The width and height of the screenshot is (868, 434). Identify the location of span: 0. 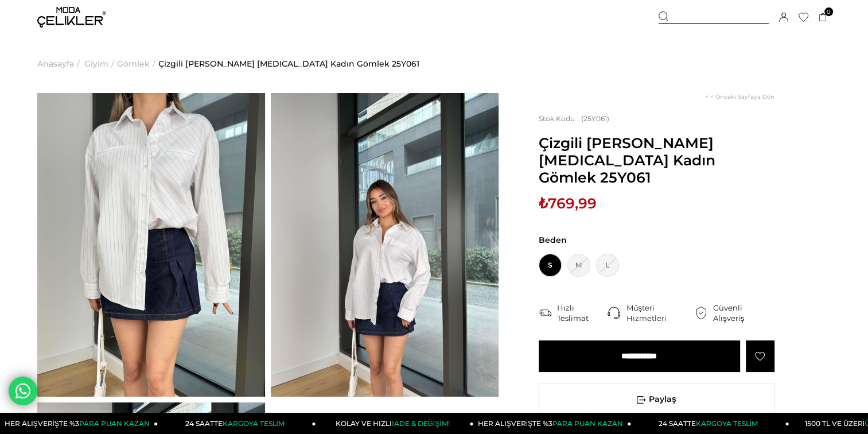
(829, 11).